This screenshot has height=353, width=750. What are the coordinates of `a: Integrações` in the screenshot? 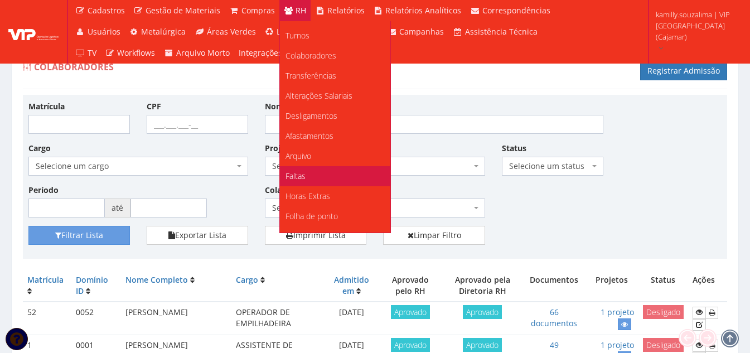 It's located at (260, 53).